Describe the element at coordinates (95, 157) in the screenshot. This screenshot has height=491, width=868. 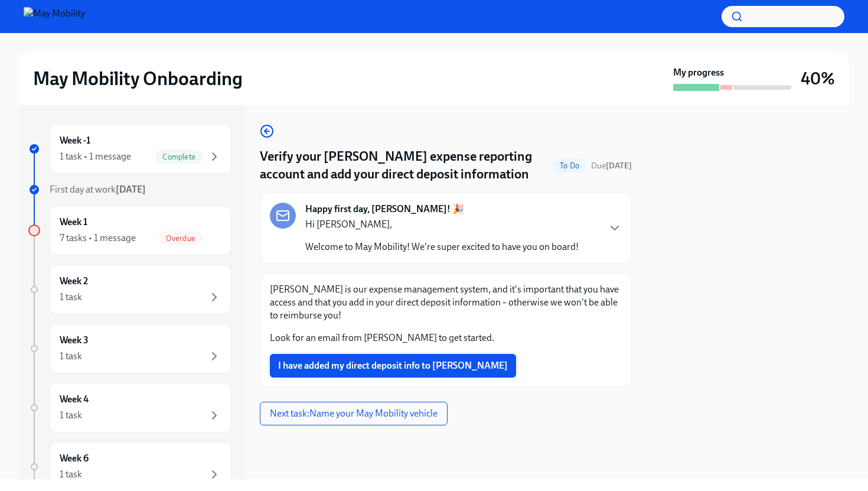
I see `div: 1 task • 1 message` at that location.